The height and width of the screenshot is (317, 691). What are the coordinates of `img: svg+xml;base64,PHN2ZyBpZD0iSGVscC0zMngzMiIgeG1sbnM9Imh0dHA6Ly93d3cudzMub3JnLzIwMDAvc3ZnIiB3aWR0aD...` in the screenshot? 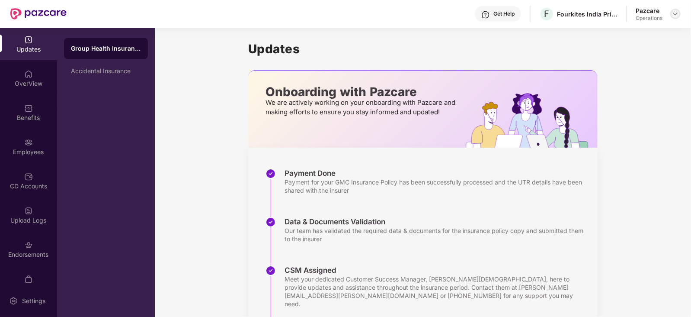 It's located at (486, 15).